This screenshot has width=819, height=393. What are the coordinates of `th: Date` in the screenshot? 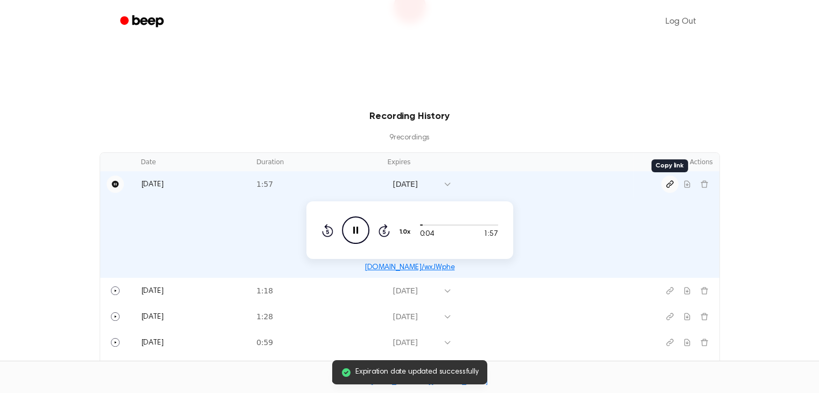 It's located at (192, 162).